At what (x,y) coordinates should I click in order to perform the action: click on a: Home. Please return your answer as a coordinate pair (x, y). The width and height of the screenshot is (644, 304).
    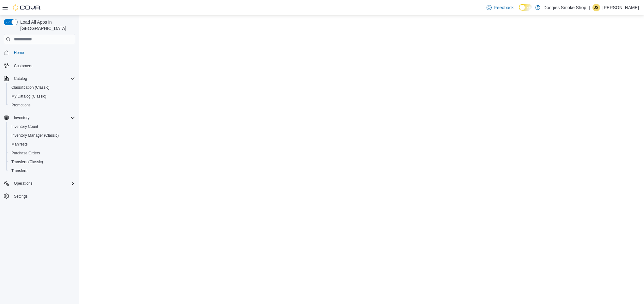
    Looking at the image, I should click on (19, 53).